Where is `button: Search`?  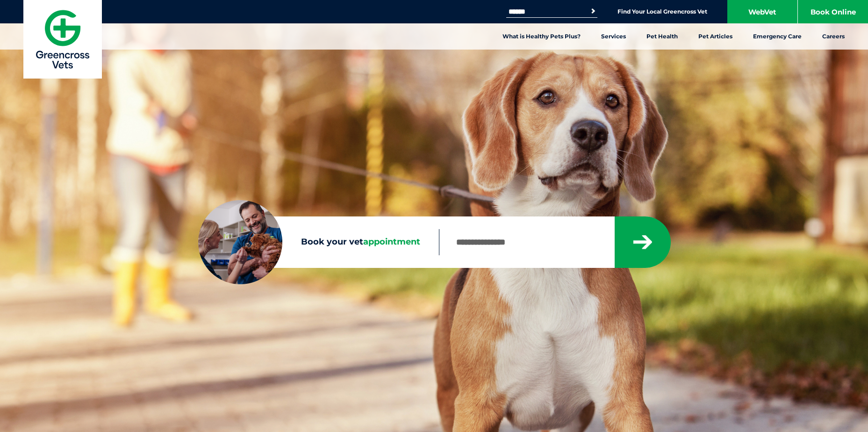
button: Search is located at coordinates (593, 11).